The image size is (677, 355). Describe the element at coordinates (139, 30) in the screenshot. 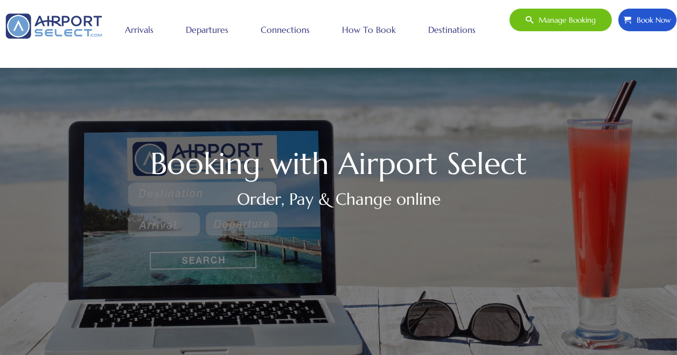

I see `a: Arrivals` at that location.